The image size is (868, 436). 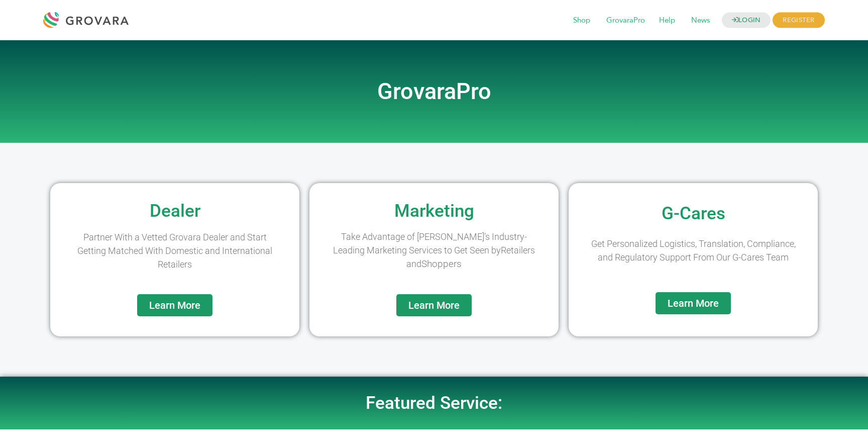 I want to click on h2: Marketing, so click(x=434, y=210).